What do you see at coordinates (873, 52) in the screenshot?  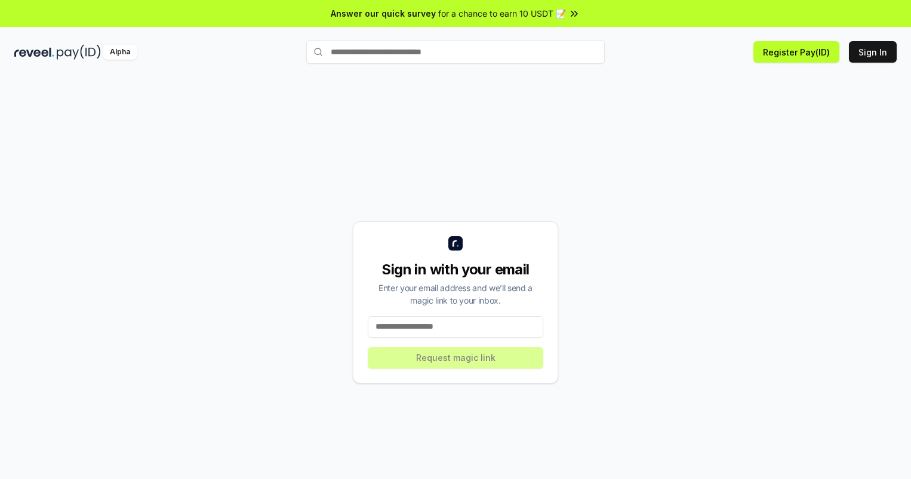 I see `button: Sign In` at bounding box center [873, 52].